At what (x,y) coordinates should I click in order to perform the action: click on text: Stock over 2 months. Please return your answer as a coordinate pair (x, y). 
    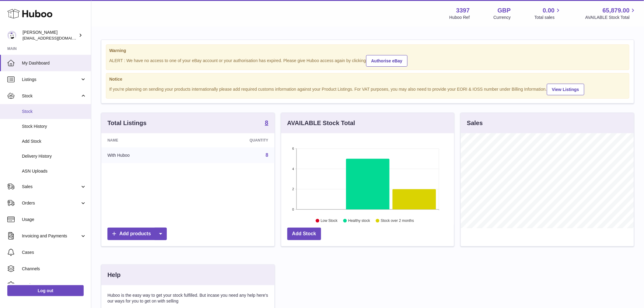
    Looking at the image, I should click on (397, 221).